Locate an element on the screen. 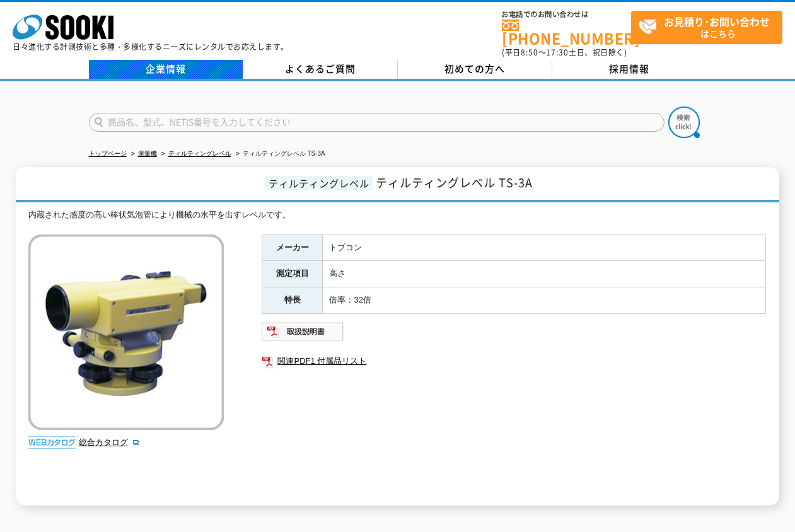  span: 17:30 is located at coordinates (557, 52).